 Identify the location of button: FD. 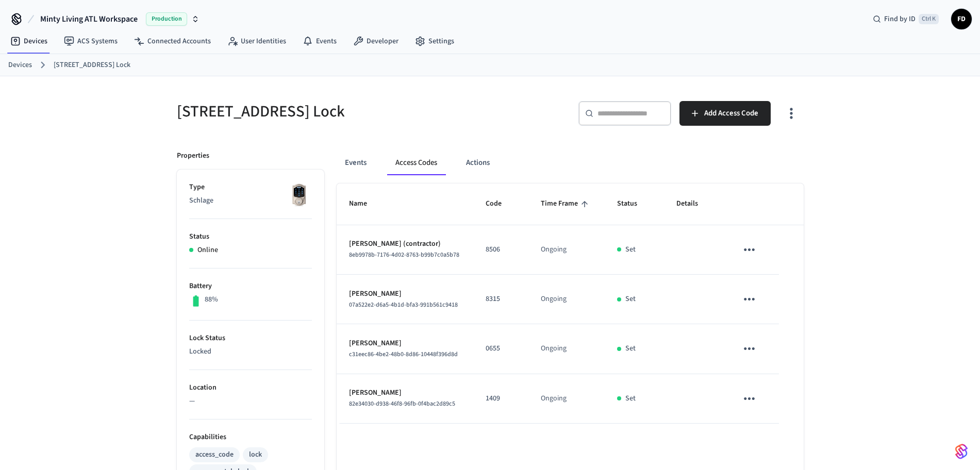
(961, 19).